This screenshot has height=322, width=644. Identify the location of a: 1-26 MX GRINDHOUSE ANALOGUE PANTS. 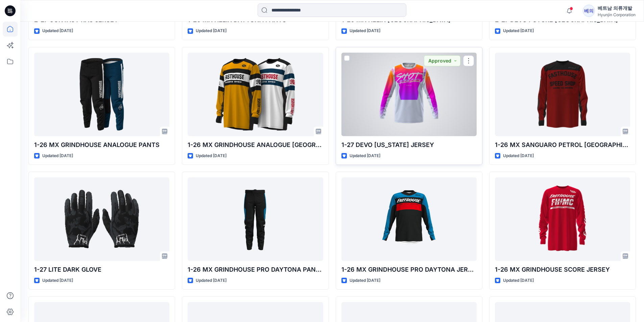
(102, 94).